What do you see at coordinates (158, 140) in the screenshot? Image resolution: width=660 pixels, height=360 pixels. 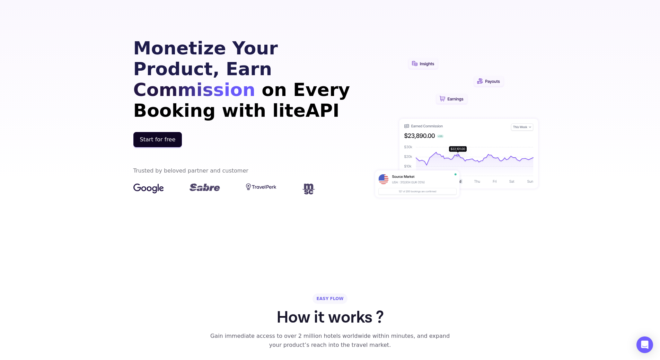 I see `button: Start for free` at bounding box center [158, 140].